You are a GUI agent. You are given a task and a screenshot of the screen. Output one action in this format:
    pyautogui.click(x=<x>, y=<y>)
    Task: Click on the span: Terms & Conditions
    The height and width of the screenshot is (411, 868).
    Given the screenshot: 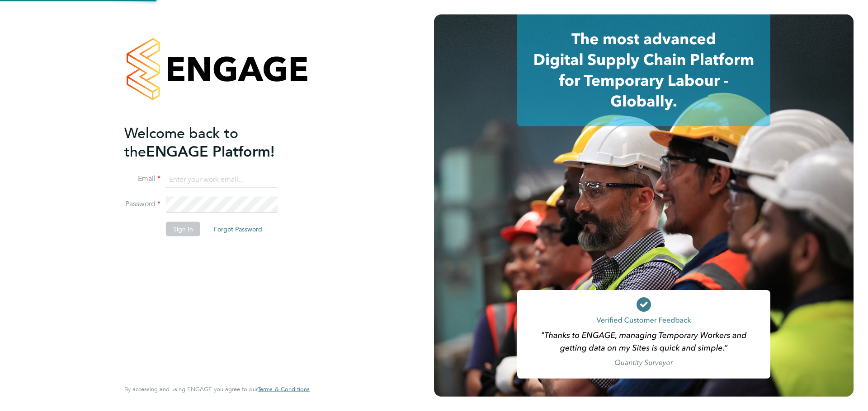 What is the action you would take?
    pyautogui.click(x=284, y=389)
    